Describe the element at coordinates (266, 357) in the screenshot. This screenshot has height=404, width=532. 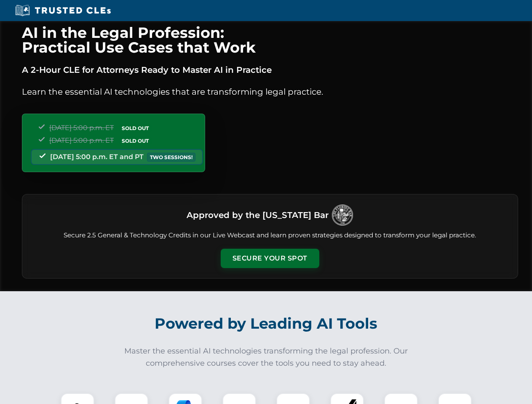
I see `p: Master the essential AI technologies transforming the legal profession. Our comprehensive courses...` at that location.